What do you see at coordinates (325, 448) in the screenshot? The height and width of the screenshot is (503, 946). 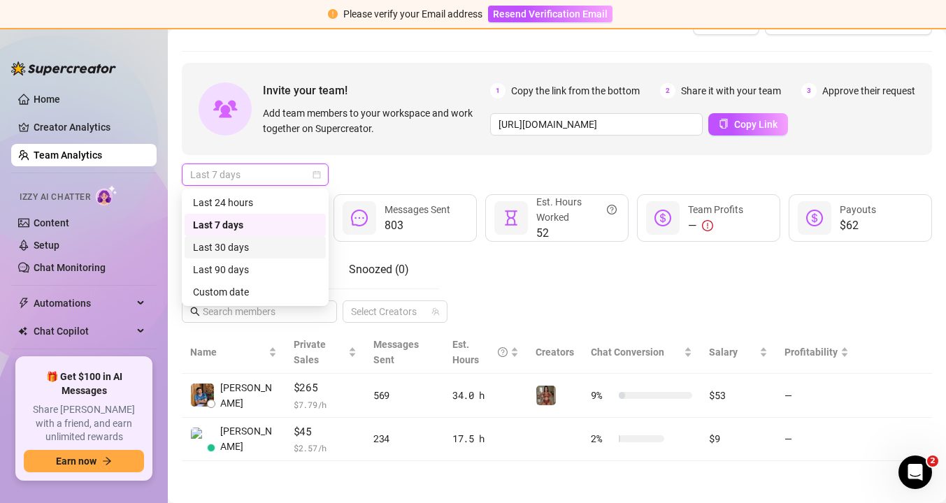 I see `span: $ 2.57 /h` at bounding box center [325, 448].